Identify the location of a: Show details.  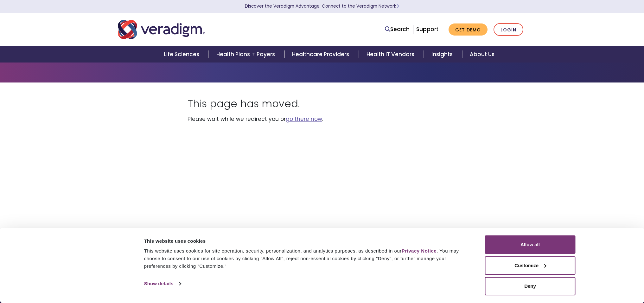
(162, 284).